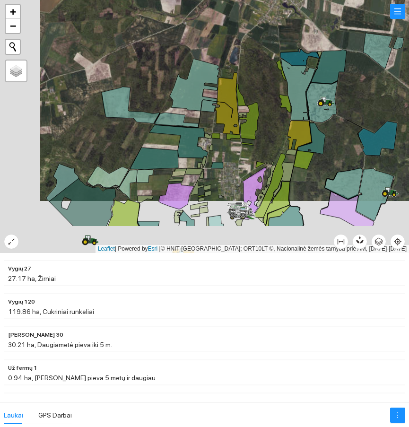 Image resolution: width=409 pixels, height=427 pixels. Describe the element at coordinates (397, 415) in the screenshot. I see `span: more` at that location.